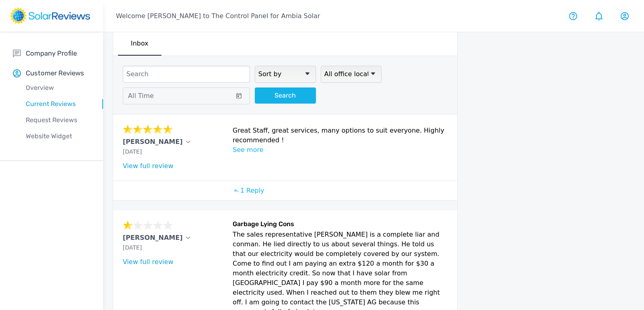 The image size is (644, 310). What do you see at coordinates (58, 120) in the screenshot?
I see `p: Request Reviews` at bounding box center [58, 120].